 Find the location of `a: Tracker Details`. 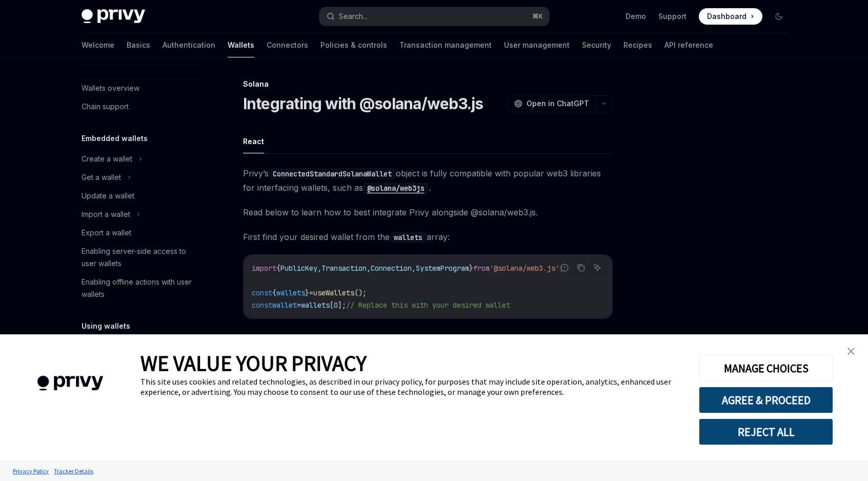

a: Tracker Details is located at coordinates (73, 471).